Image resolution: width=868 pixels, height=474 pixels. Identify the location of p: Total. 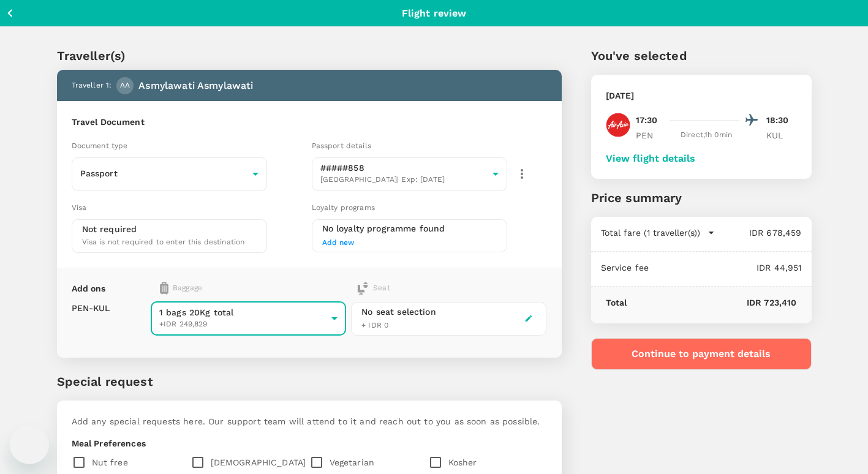
(616, 303).